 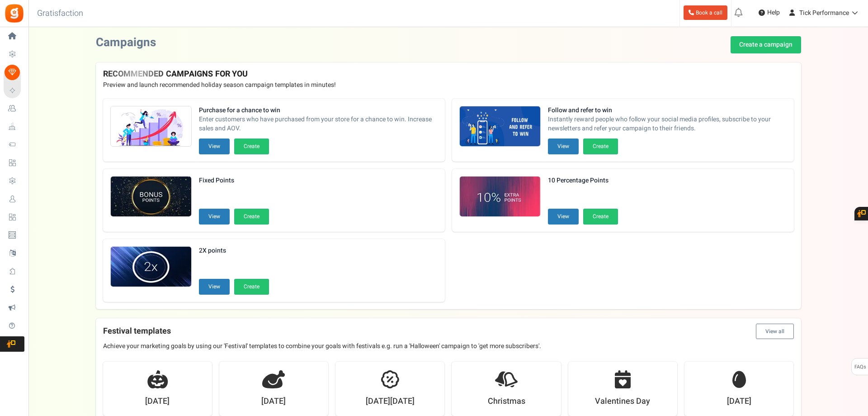 What do you see at coordinates (234, 251) in the screenshot?
I see `strong: 2X points` at bounding box center [234, 251].